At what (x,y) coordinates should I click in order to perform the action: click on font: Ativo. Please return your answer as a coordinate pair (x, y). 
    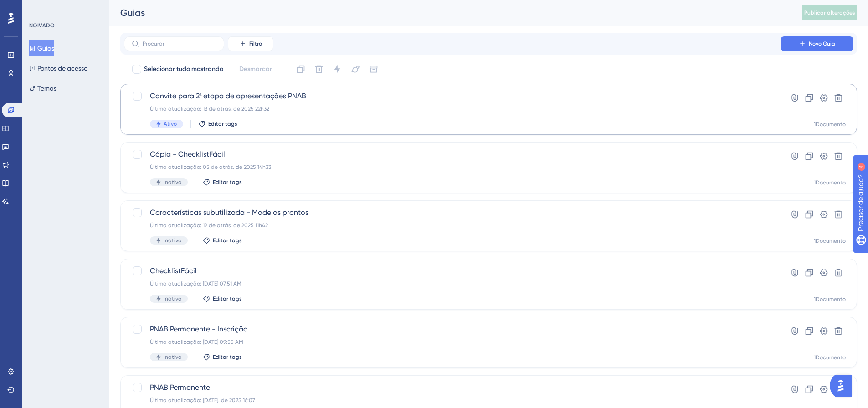
    Looking at the image, I should click on (170, 124).